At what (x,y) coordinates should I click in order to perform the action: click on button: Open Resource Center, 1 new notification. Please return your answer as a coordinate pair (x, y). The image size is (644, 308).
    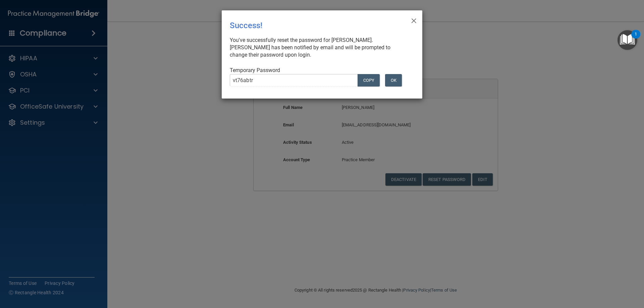
    Looking at the image, I should click on (627, 40).